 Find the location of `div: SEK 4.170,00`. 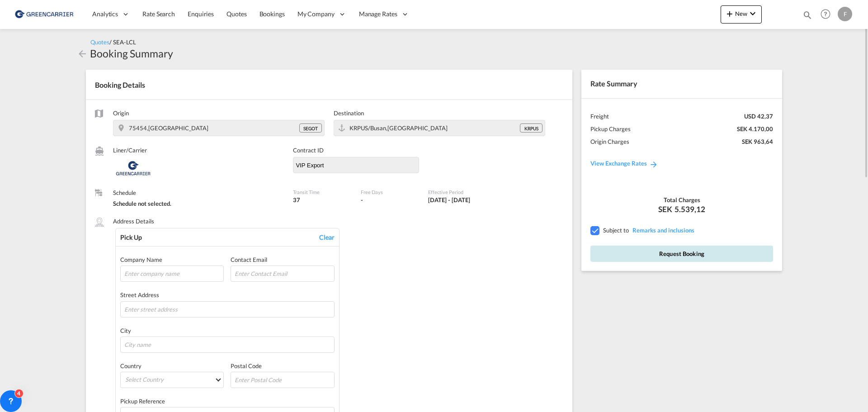

div: SEK 4.170,00 is located at coordinates (756, 129).